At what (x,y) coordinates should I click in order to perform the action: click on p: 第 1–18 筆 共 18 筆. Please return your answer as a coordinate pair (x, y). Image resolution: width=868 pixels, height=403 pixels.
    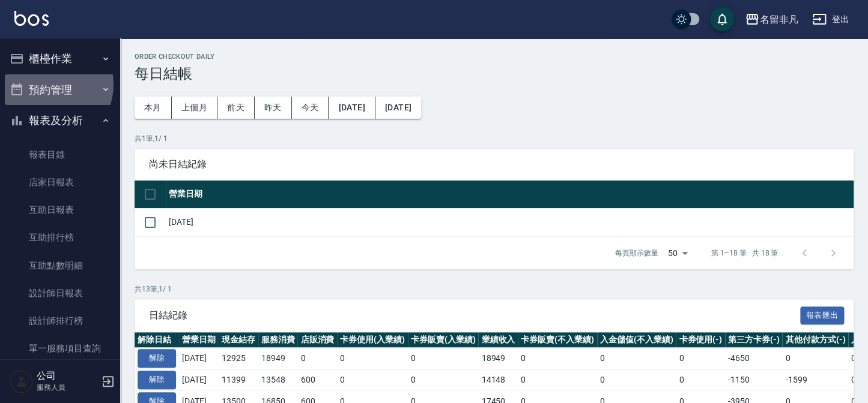
    Looking at the image, I should click on (745, 253).